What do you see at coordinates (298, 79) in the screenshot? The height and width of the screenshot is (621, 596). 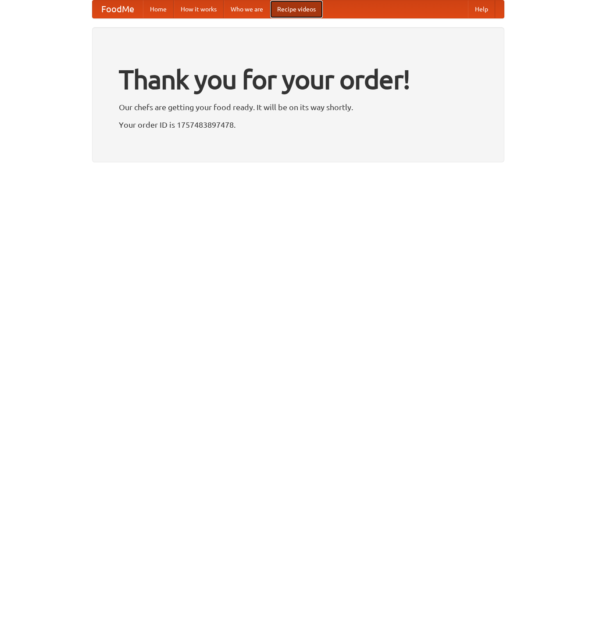 I see `h1: Thank you for your order!` at bounding box center [298, 79].